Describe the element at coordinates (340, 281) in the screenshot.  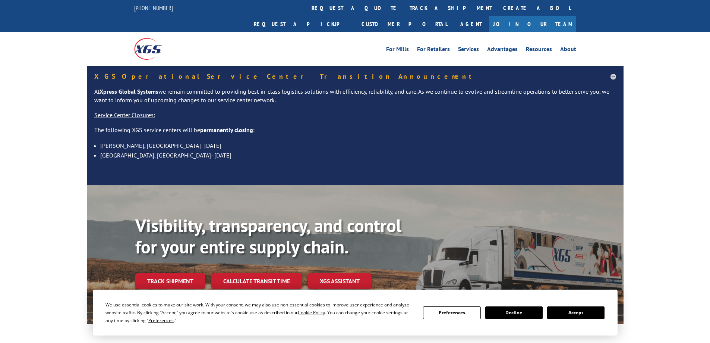
I see `a: XGS ASSISTANT` at that location.